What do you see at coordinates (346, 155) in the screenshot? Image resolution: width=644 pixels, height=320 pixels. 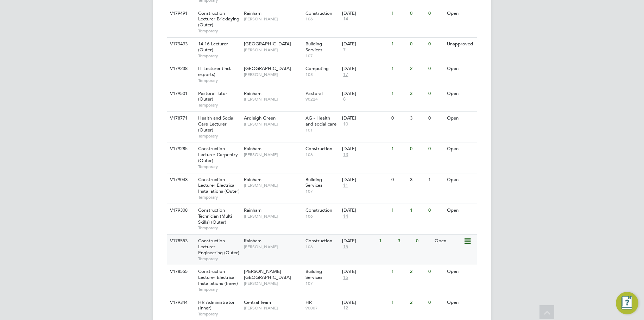 I see `span: 13` at bounding box center [346, 155].